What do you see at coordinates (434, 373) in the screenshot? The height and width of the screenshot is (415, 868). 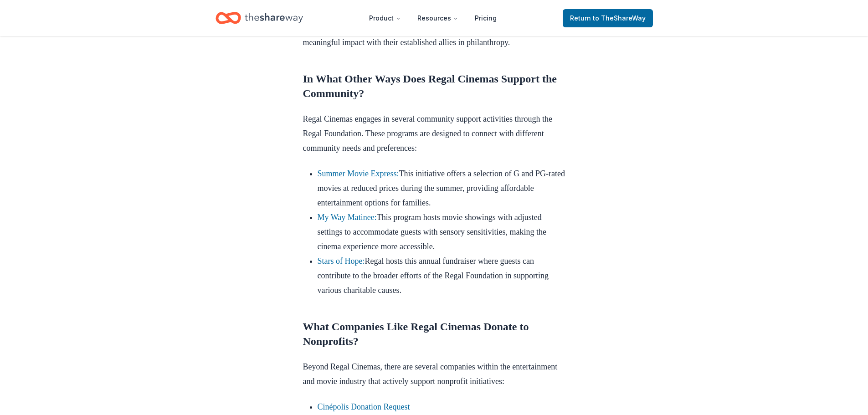 I see `p: Beyond Regal Cinemas, there are several companies within the entertainment and movie industry tha...` at bounding box center [434, 373].